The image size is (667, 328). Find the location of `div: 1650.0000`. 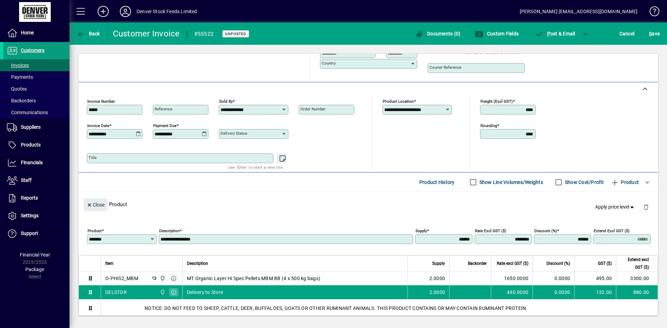

div: 1650.0000 is located at coordinates (511, 278).